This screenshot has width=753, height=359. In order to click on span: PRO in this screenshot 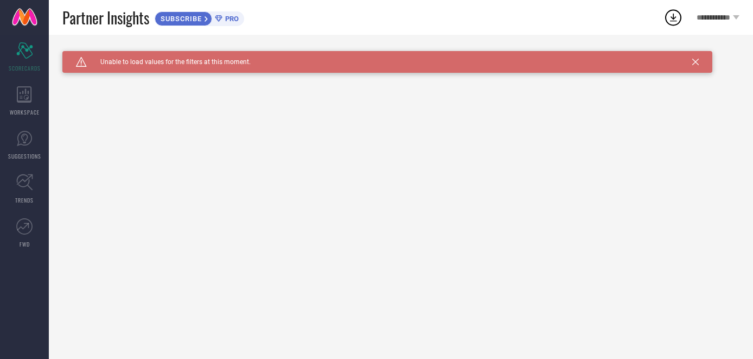, I will do `click(231, 18)`.